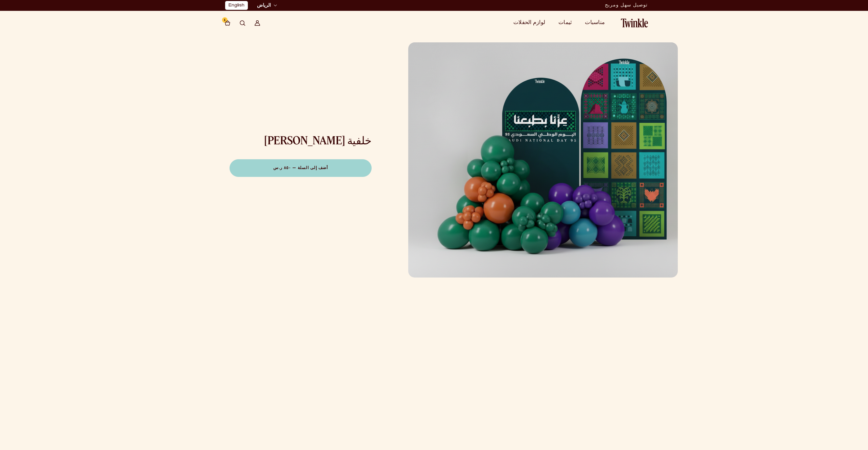  I want to click on summary: مناسبات, so click(597, 23).